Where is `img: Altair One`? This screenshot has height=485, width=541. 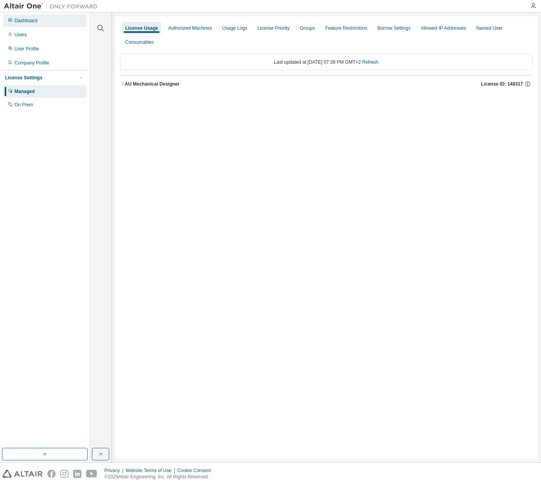
img: Altair One is located at coordinates (53, 6).